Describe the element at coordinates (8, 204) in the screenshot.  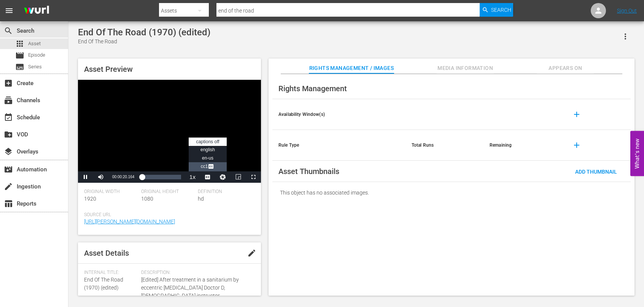
I see `span: Reports` at that location.